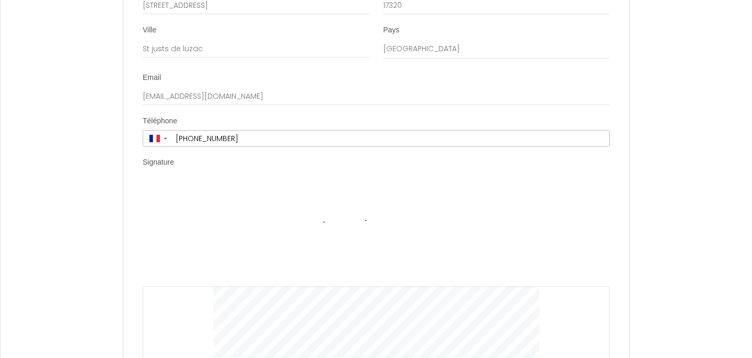  What do you see at coordinates (390, 138) in the screenshot?
I see `input: +33 6 12 34 56 78` at bounding box center [390, 138].